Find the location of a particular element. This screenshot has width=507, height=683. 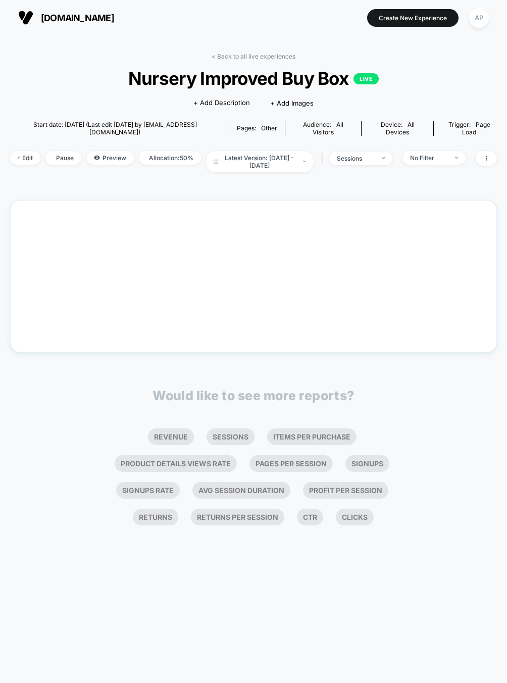

span: Page Load is located at coordinates (476, 128).